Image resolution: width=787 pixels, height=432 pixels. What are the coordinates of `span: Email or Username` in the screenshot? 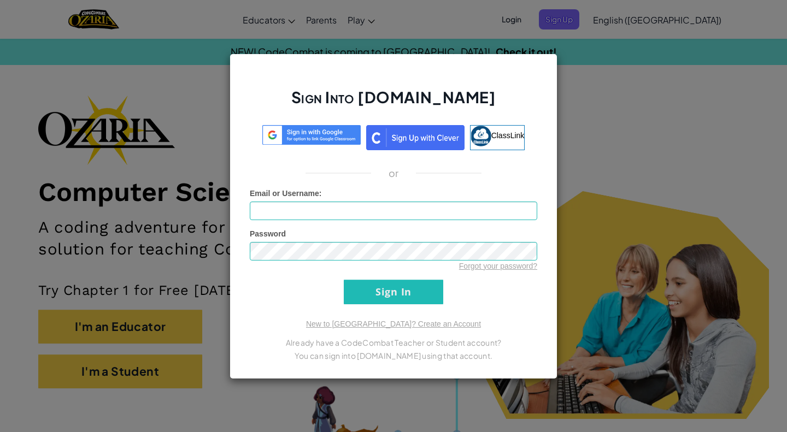 It's located at (284, 194).